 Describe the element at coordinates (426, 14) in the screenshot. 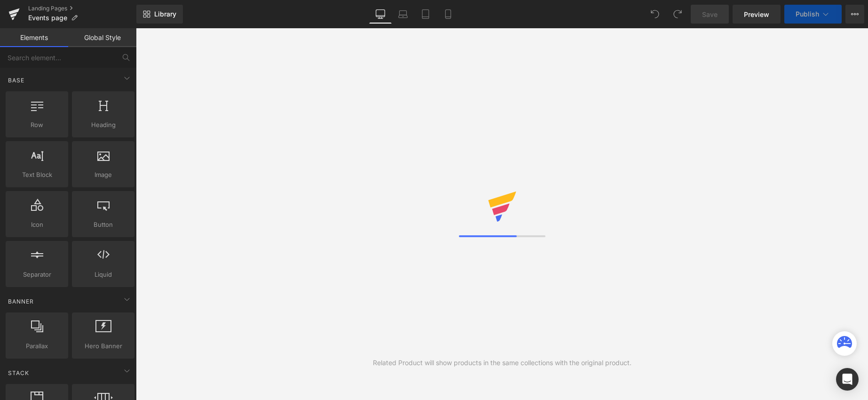

I see `a: Tablet` at that location.